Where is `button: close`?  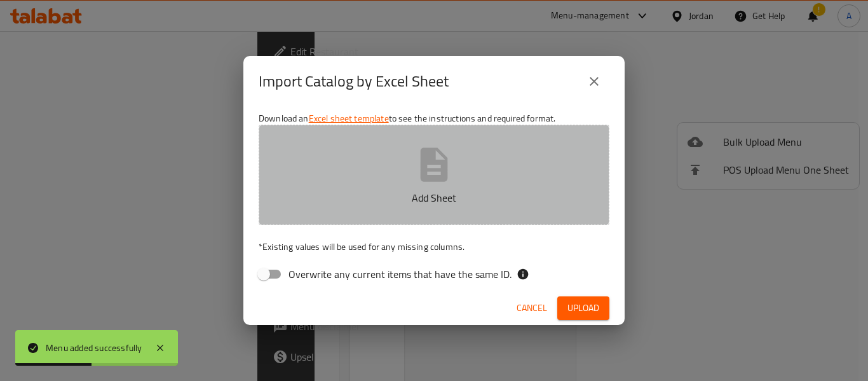
button: close is located at coordinates (594, 81).